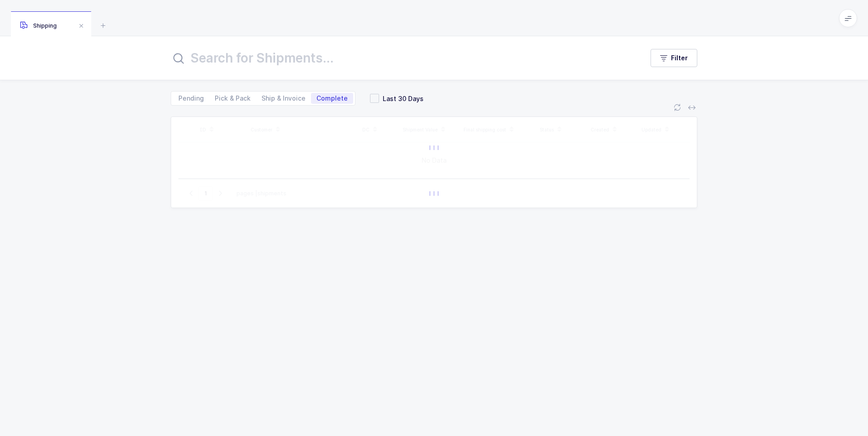 The width and height of the screenshot is (868, 436). I want to click on input: Search for Shipments..., so click(401, 58).